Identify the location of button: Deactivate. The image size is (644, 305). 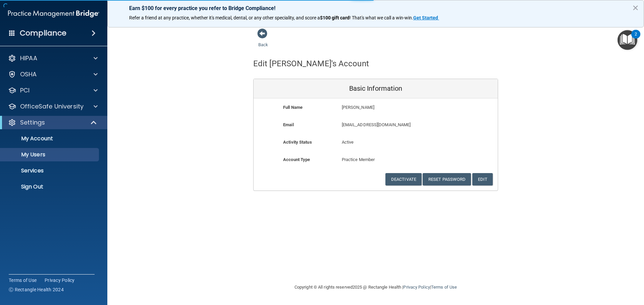
(404, 179).